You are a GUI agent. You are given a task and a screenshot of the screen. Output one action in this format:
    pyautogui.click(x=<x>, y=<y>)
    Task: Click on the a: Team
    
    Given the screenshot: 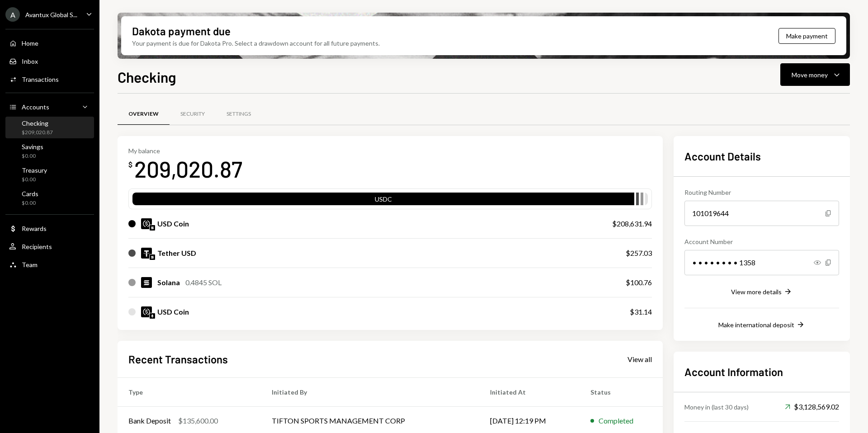 What is the action you would take?
    pyautogui.click(x=50, y=264)
    